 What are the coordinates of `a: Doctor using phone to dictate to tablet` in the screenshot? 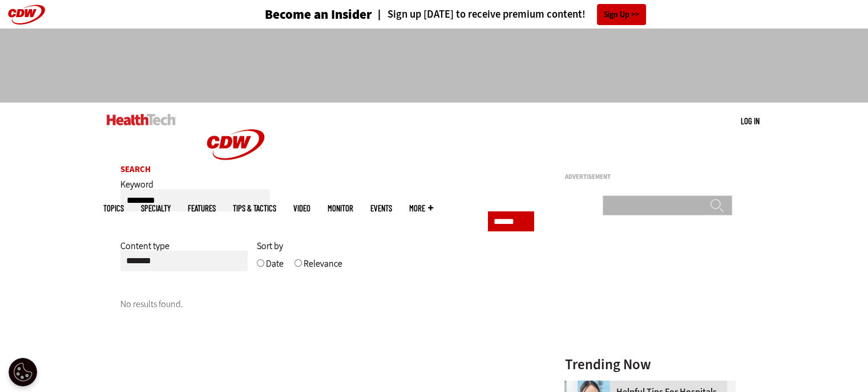 It's located at (590, 385).